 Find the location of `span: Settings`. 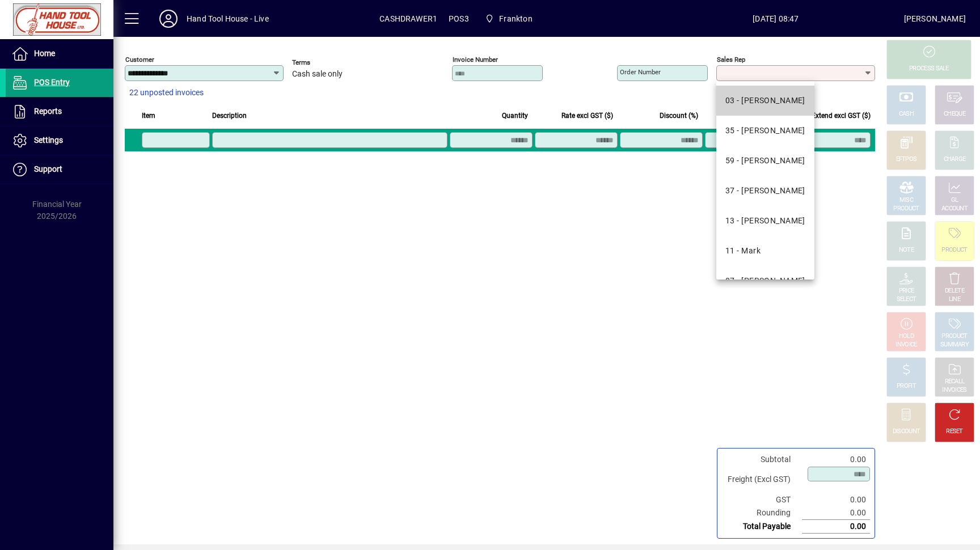

span: Settings is located at coordinates (48, 140).